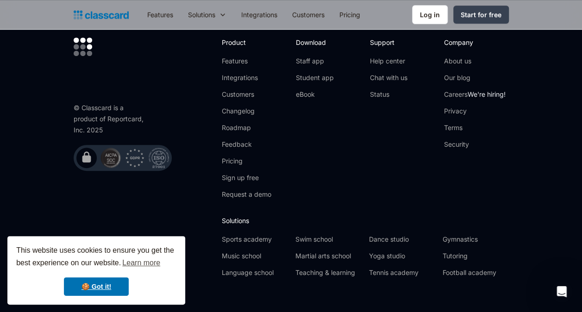 Image resolution: width=582 pixels, height=312 pixels. What do you see at coordinates (388, 42) in the screenshot?
I see `h2: Support` at bounding box center [388, 42].